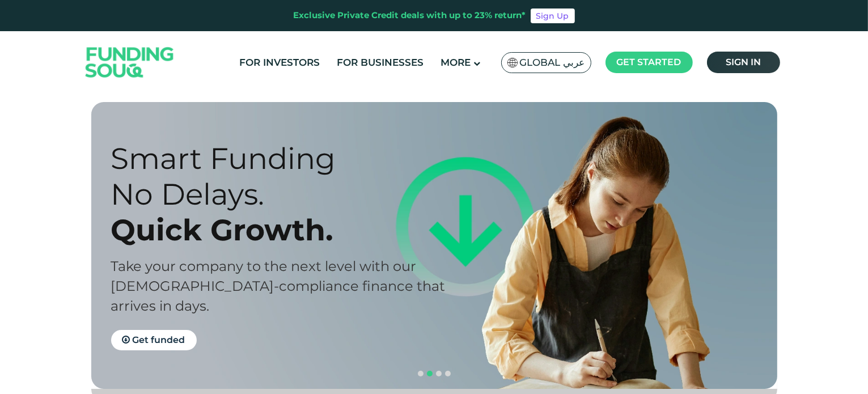  What do you see at coordinates (380, 62) in the screenshot?
I see `a: For Businesses` at bounding box center [380, 62].